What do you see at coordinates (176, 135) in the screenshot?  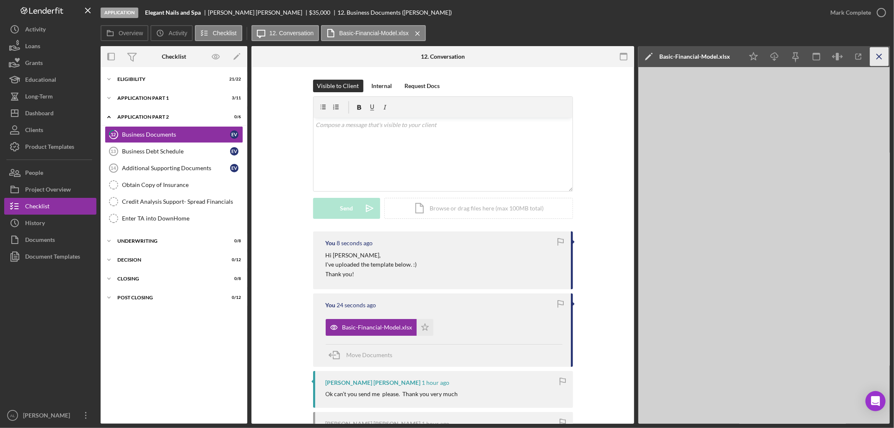 I see `div: Business Documents` at bounding box center [176, 135].